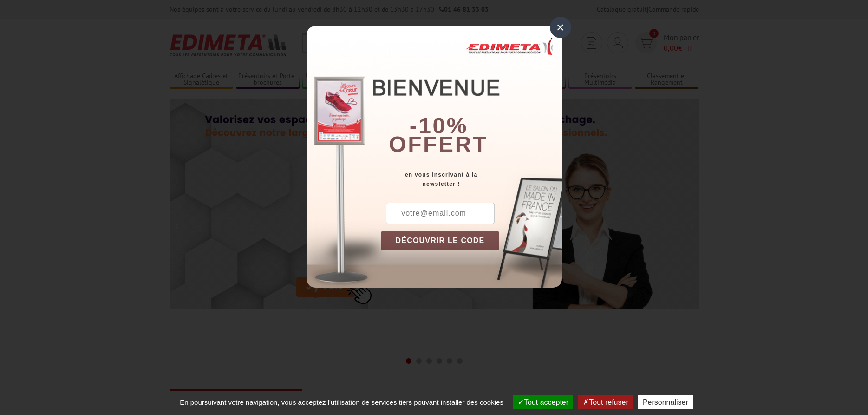 The image size is (868, 415). Describe the element at coordinates (440, 241) in the screenshot. I see `button: DÉCOUVRIR LE CODE` at that location.